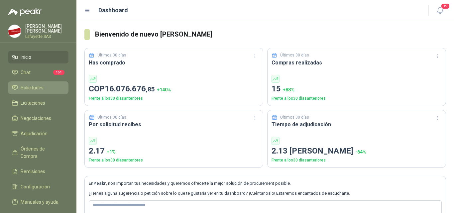 This screenshot has width=454, height=213. What do you see at coordinates (265, 194) in the screenshot?
I see `p: ¿Tienes alguna sugerencia o petición sobre lo que te gustaría ver en tu dashboard? ¡Cuéntanoslo! ...` at bounding box center [265, 194].